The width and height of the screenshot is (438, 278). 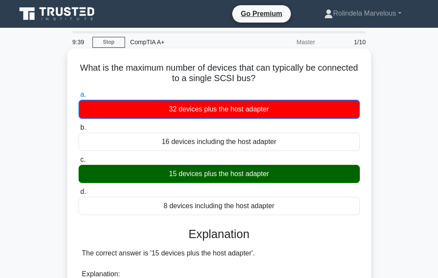 What do you see at coordinates (219, 206) in the screenshot?
I see `div: 8 devices including the host adapter` at bounding box center [219, 206].